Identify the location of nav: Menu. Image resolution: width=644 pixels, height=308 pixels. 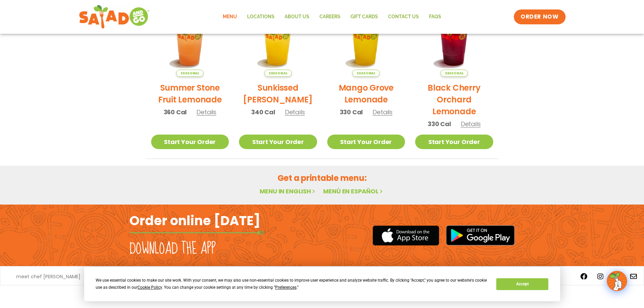
(332, 17).